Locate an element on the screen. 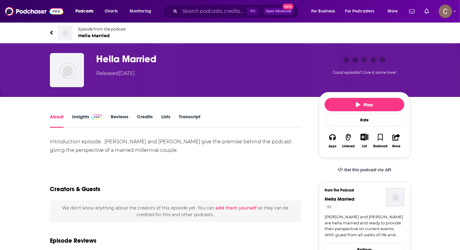  span: Podcasts is located at coordinates (84, 11).